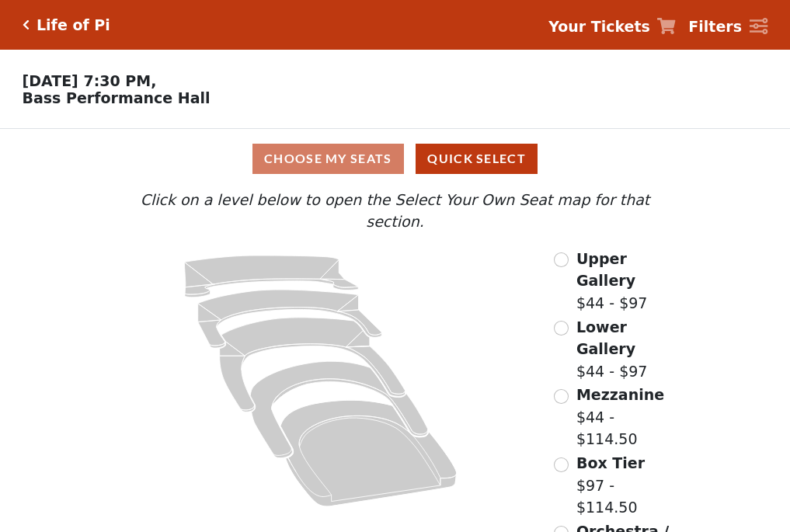 The image size is (790, 532). I want to click on label: $44 - $114.50, so click(628, 417).